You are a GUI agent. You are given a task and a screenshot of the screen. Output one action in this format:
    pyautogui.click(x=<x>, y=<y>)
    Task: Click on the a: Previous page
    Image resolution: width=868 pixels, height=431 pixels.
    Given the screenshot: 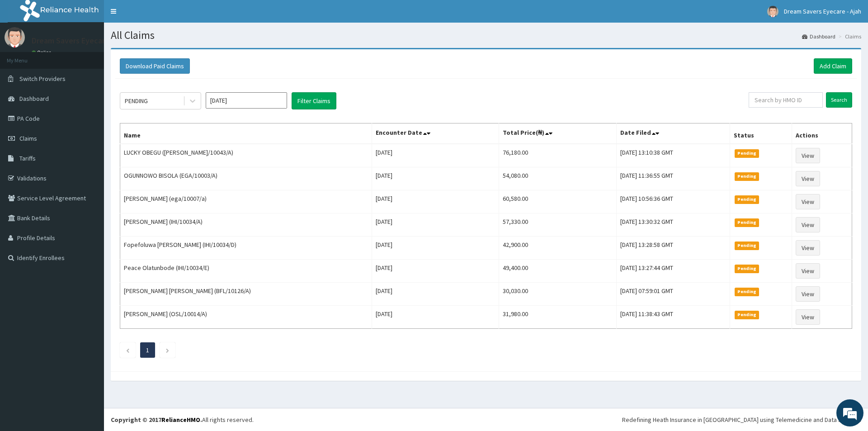 What is the action you would take?
    pyautogui.click(x=128, y=350)
    